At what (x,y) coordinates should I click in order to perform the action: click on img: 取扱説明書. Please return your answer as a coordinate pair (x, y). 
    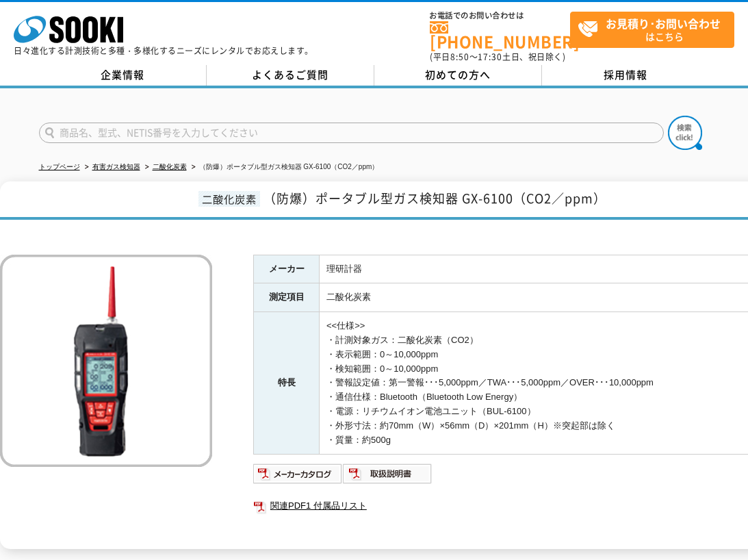
    Looking at the image, I should click on (388, 474).